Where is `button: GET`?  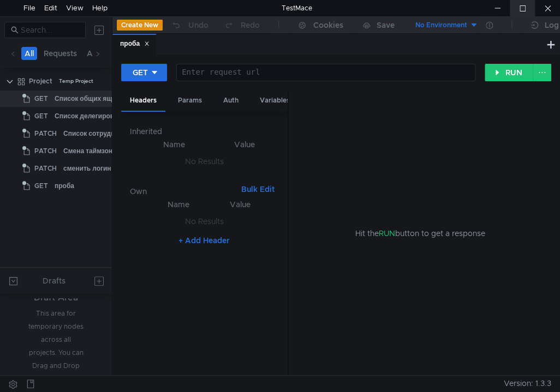
button: GET is located at coordinates (144, 72).